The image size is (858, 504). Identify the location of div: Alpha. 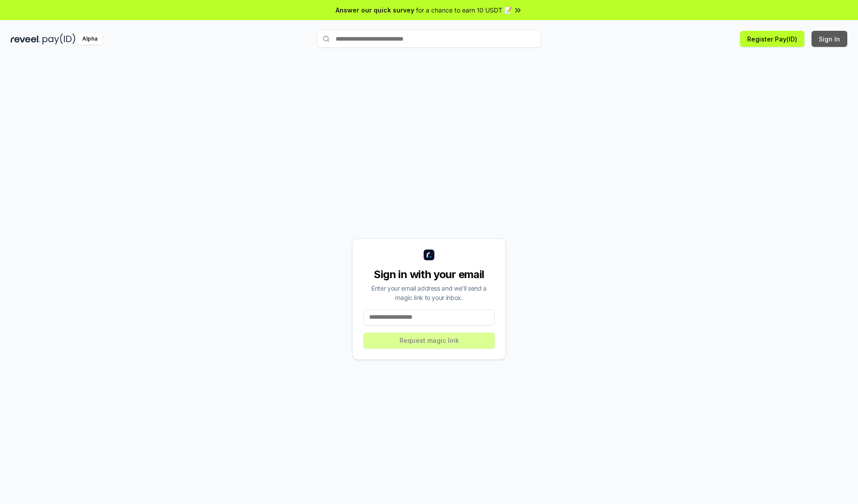
(90, 39).